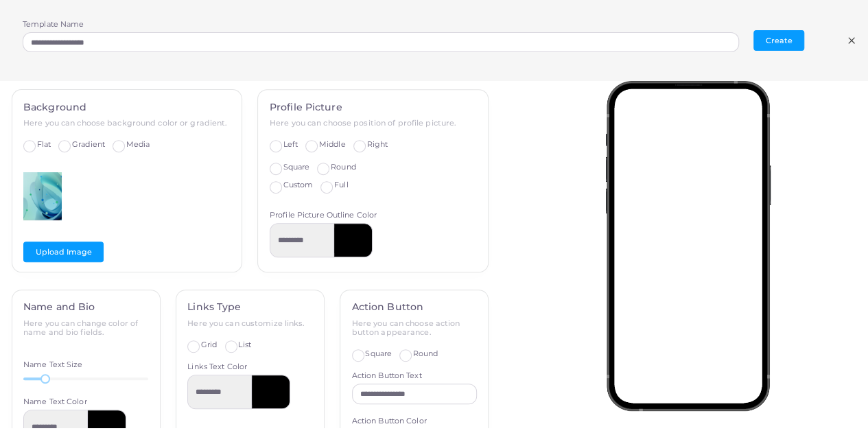 The width and height of the screenshot is (868, 433). I want to click on span: Left, so click(290, 144).